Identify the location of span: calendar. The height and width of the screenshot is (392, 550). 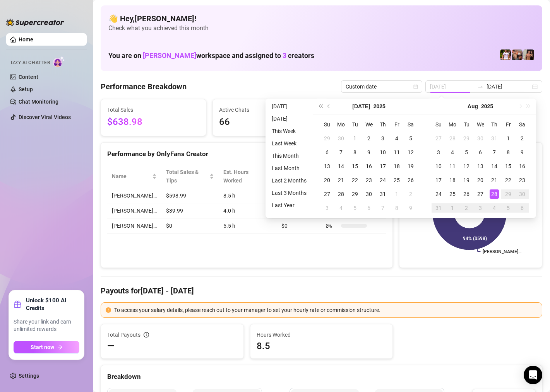
(415, 87).